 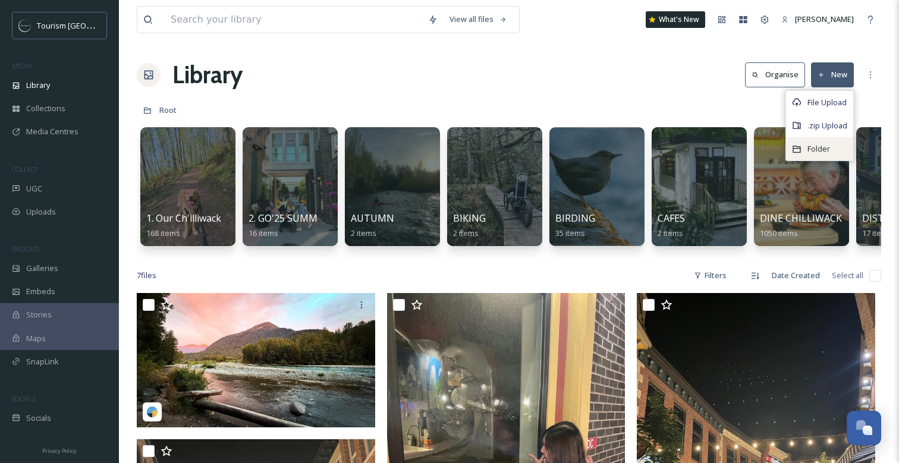 I want to click on span: Embeds, so click(x=40, y=291).